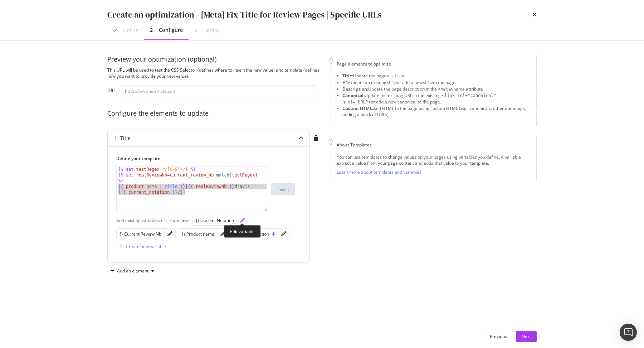 This screenshot has height=348, width=644. What do you see at coordinates (131, 31) in the screenshot?
I see `div: Define` at bounding box center [131, 31].